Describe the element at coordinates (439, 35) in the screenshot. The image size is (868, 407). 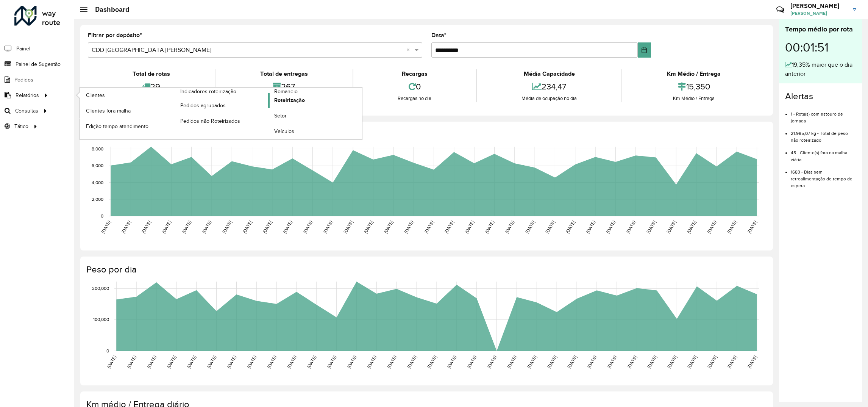
I see `label: Data` at that location.